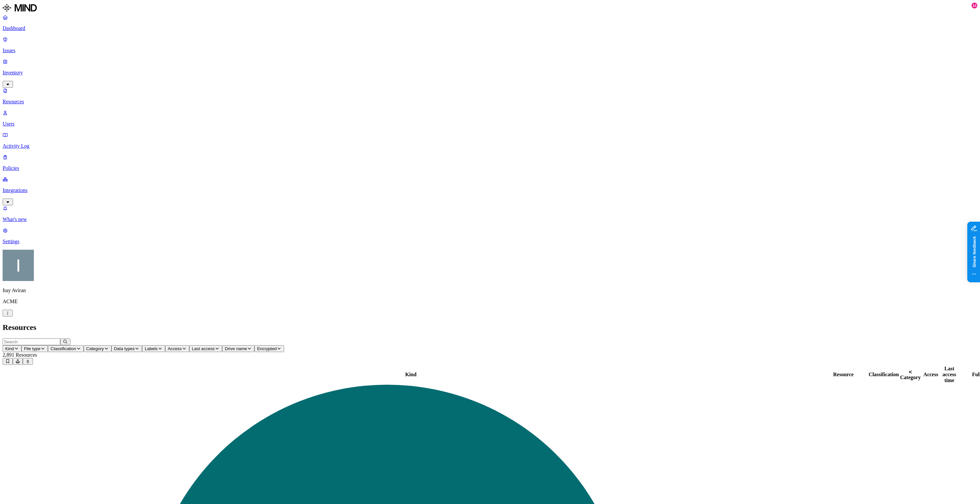  Describe the element at coordinates (931, 374) in the screenshot. I see `div: Access` at that location.